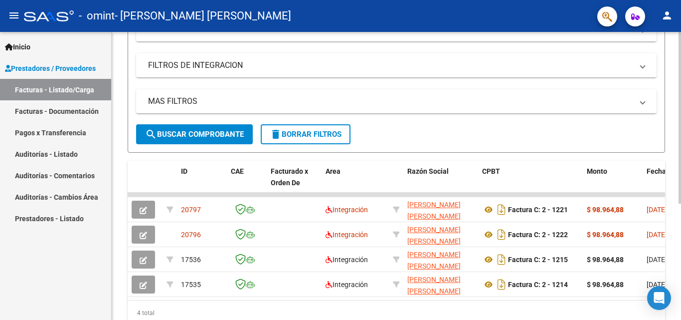 Image resolution: width=681 pixels, height=320 pixels. Describe the element at coordinates (538, 234) in the screenshot. I see `strong: Factura C: 2 - 1222` at that location.